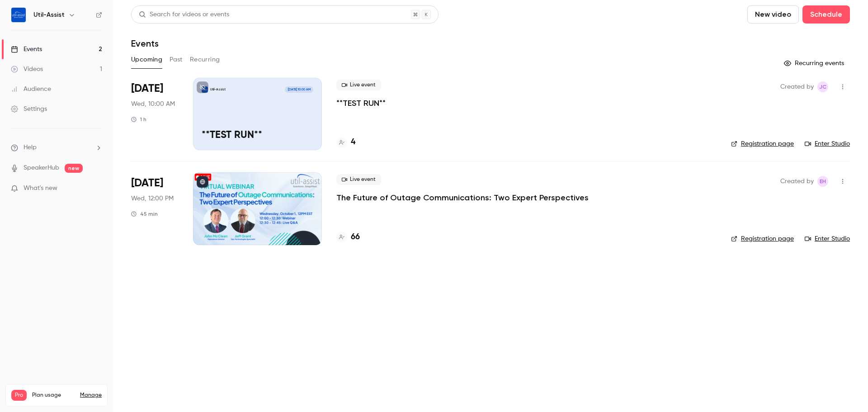 The image size is (868, 412). Describe the element at coordinates (155, 114) in the screenshot. I see `div: Oct 1 Wed, 10:00 AM (America/New York)` at that location.